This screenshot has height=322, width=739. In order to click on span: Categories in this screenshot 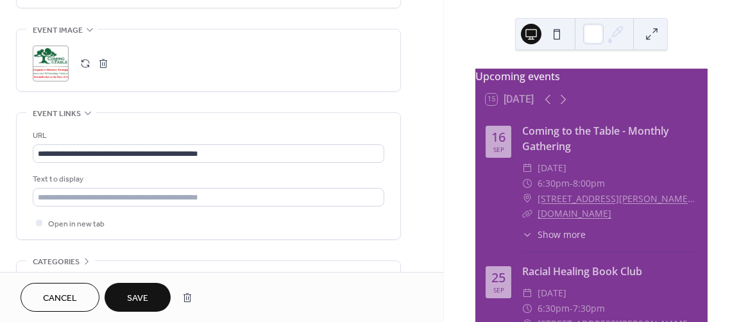, I will do `click(56, 262)`.